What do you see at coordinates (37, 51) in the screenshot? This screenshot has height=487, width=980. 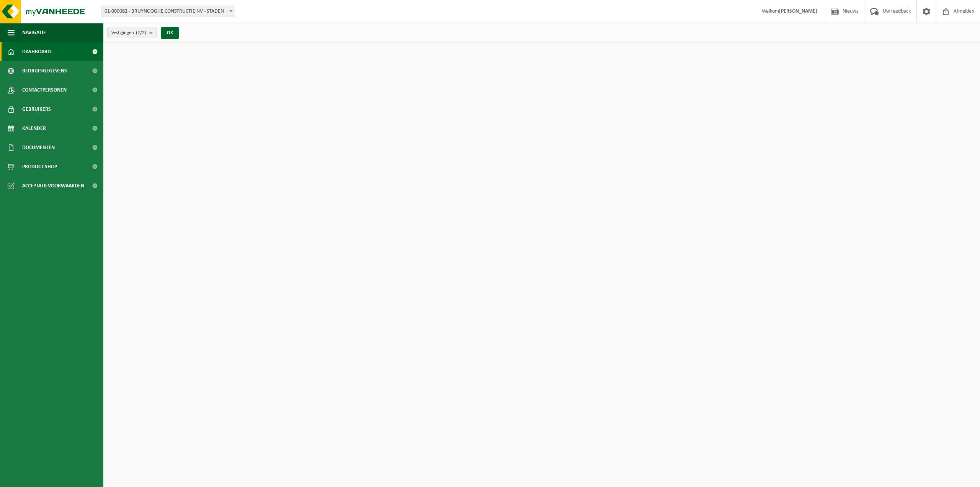 I see `span: Dashboard` at bounding box center [37, 51].